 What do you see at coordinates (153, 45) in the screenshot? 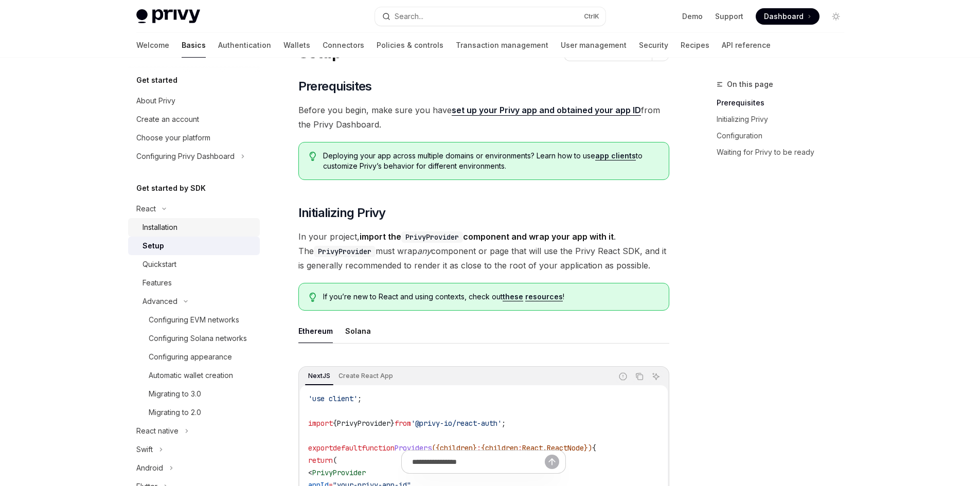
I see `a: Welcome` at bounding box center [153, 45].